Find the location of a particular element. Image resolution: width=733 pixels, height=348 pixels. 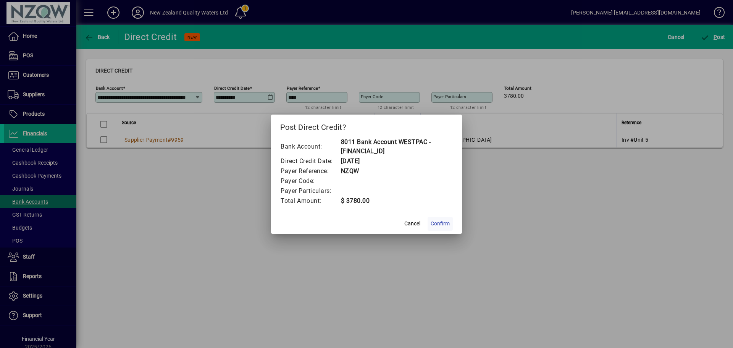

h2: Post Direct Credit? is located at coordinates (366, 126).